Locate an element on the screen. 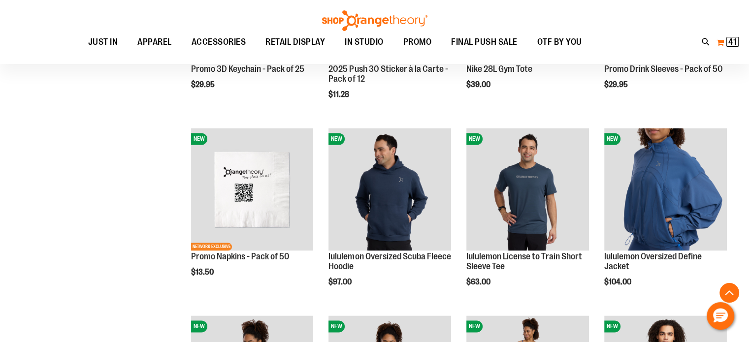  a: APPAREL is located at coordinates (155, 42).